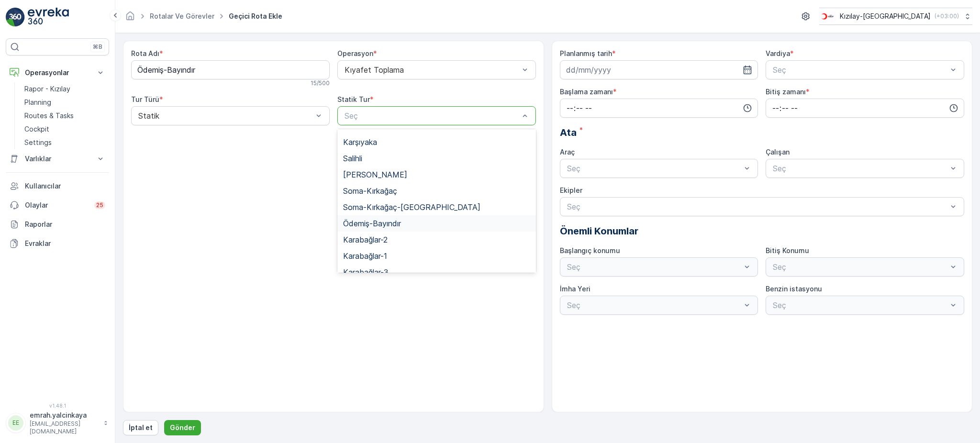 The height and width of the screenshot is (443, 980). What do you see at coordinates (659, 70) in the screenshot?
I see `input: dd/mm/yyyy` at bounding box center [659, 70].